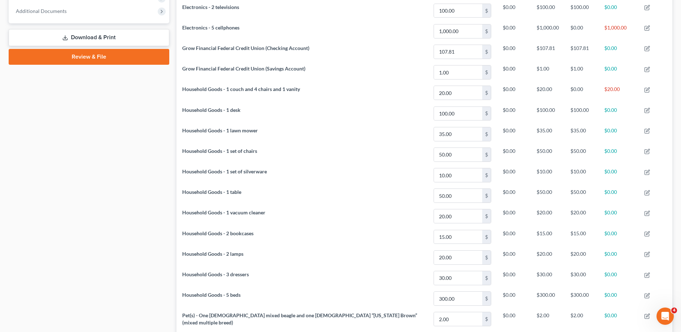  Describe the element at coordinates (215, 274) in the screenshot. I see `span: Household Goods - 3 dressers` at that location.